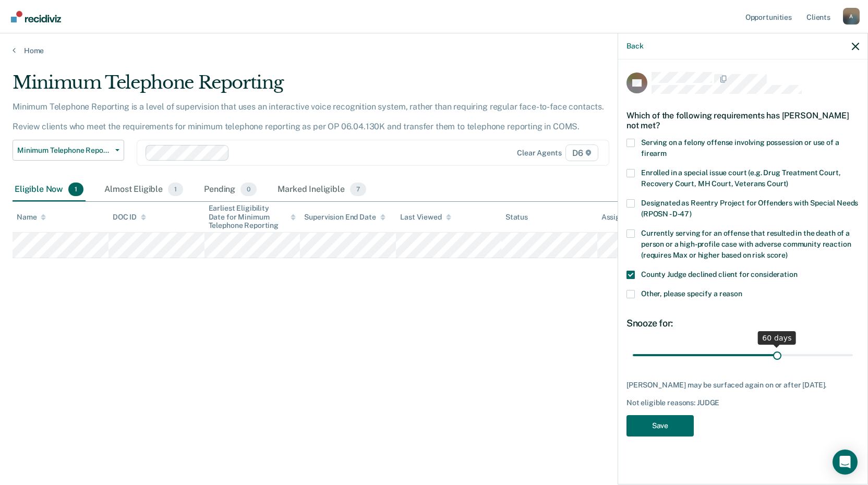 The width and height of the screenshot is (868, 485). What do you see at coordinates (249, 189) in the screenshot?
I see `span: 0` at bounding box center [249, 189].